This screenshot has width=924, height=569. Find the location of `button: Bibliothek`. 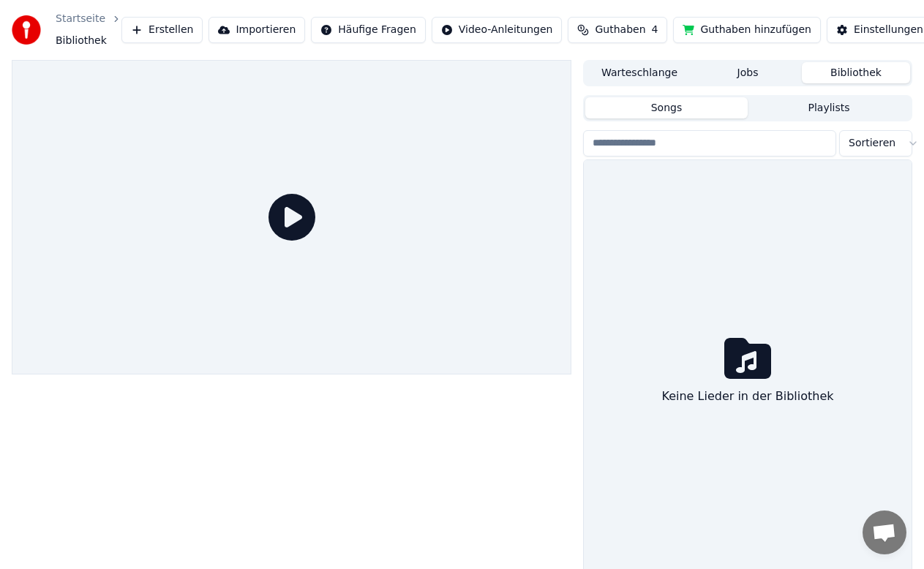

button: Bibliothek is located at coordinates (856, 72).